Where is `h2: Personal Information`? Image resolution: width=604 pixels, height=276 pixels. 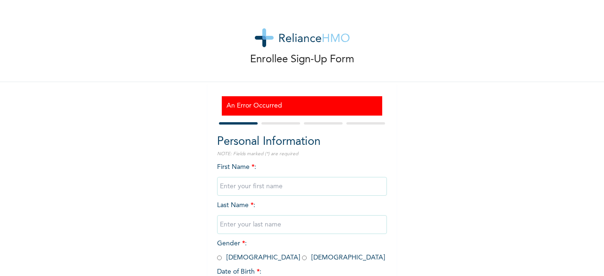 h2: Personal Information is located at coordinates (302, 142).